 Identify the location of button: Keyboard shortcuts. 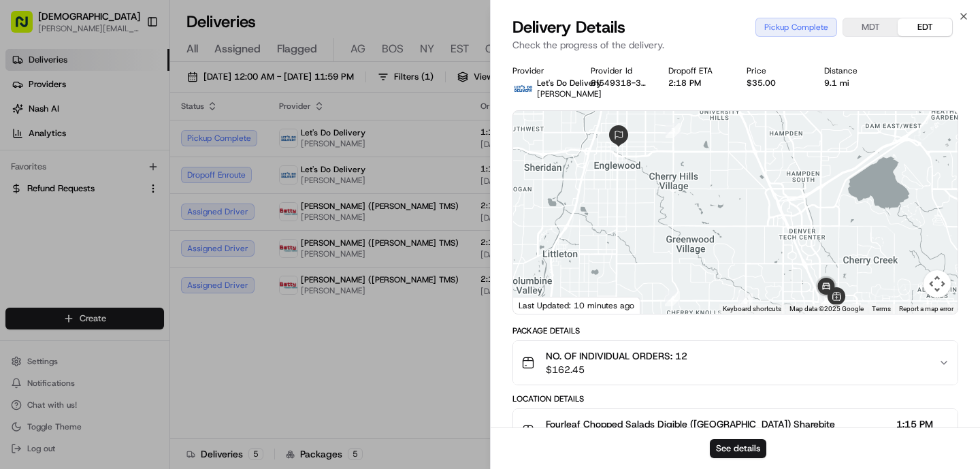
(753, 309).